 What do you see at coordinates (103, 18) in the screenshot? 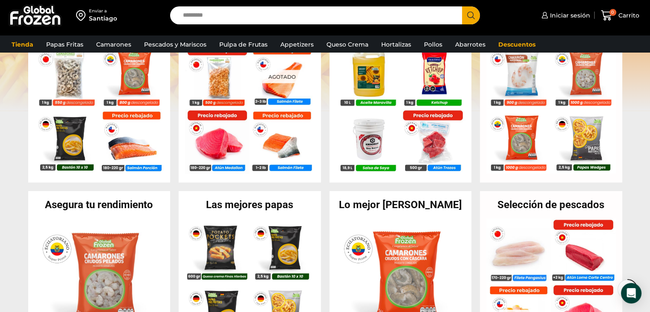
I see `div: Santiago` at bounding box center [103, 18].